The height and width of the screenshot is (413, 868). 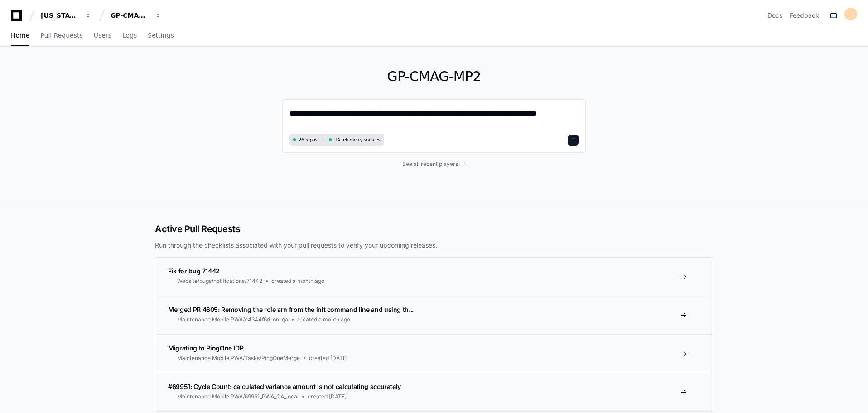 What do you see at coordinates (161, 36) in the screenshot?
I see `a: Settings` at bounding box center [161, 36].